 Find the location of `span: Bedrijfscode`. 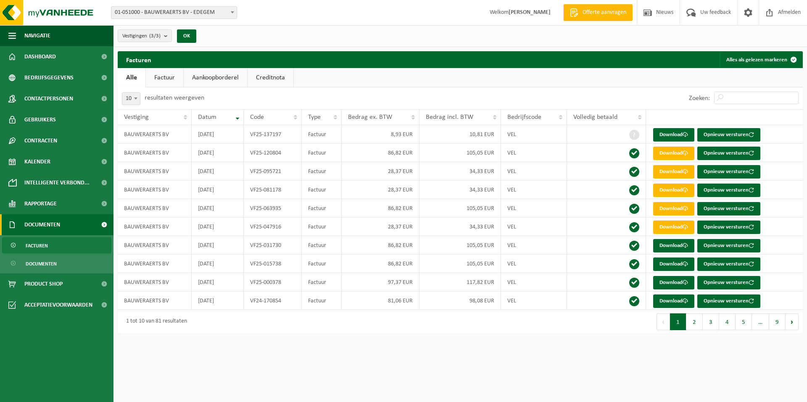

span: Bedrijfscode is located at coordinates (524, 117).